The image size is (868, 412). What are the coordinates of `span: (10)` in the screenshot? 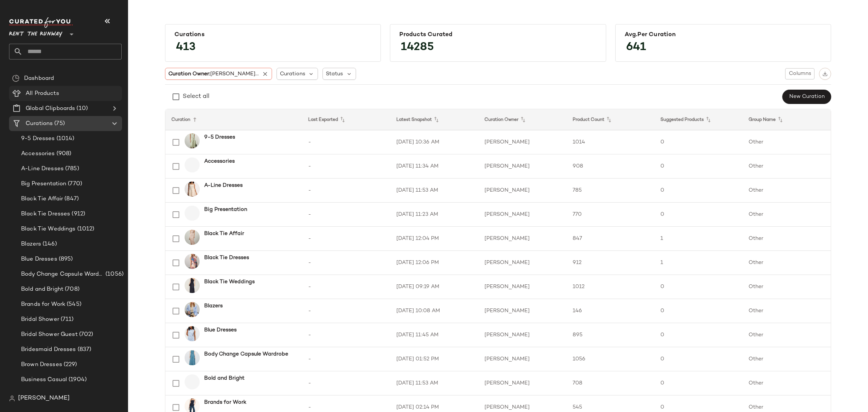 It's located at (81, 109).